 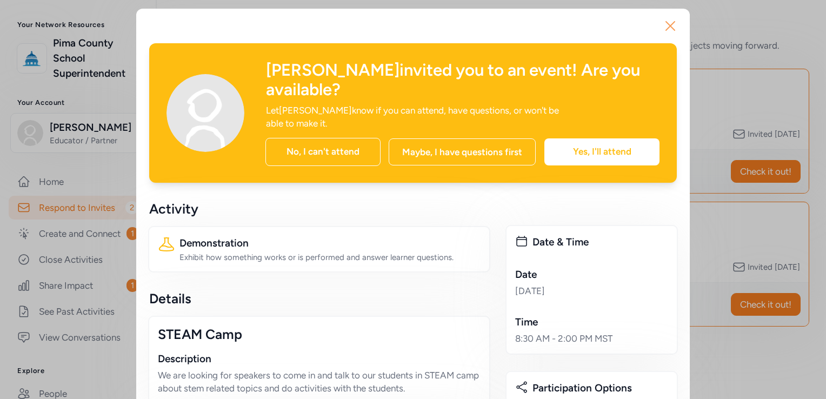 I want to click on div: Details, so click(x=319, y=298).